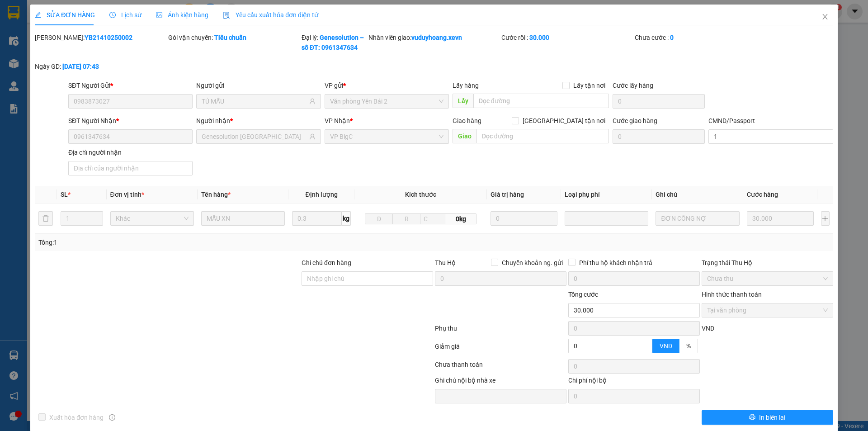  Describe the element at coordinates (583, 294) in the screenshot. I see `span: Tổng cước` at that location.